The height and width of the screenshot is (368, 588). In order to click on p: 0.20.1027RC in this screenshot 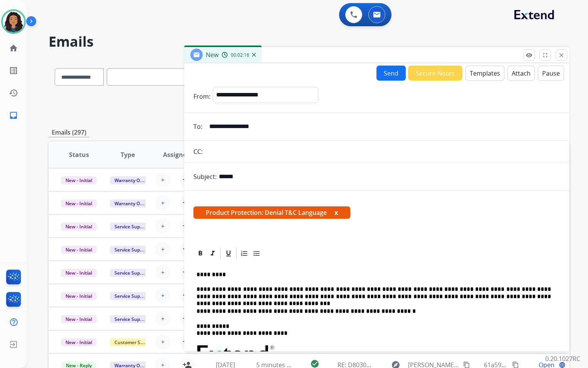, I will do `click(562, 358)`.